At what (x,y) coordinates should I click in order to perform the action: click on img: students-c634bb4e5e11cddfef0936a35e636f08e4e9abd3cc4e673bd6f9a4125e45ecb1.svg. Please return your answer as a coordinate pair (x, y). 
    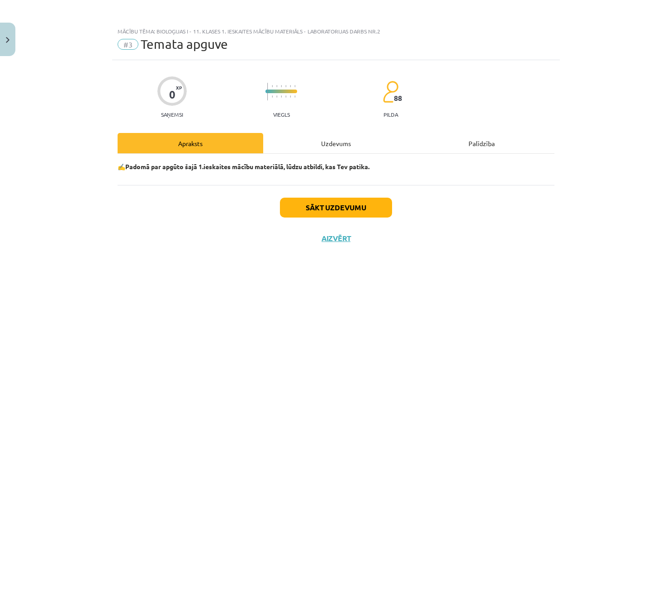
    Looking at the image, I should click on (390, 92).